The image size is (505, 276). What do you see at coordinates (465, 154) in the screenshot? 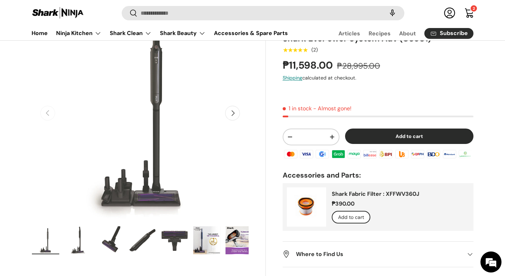
I see `img: landbank` at bounding box center [465, 154].